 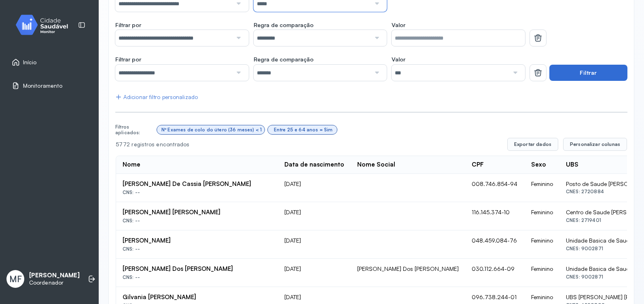 What do you see at coordinates (495, 188) in the screenshot?
I see `td: 008.746.854-94` at bounding box center [495, 188].